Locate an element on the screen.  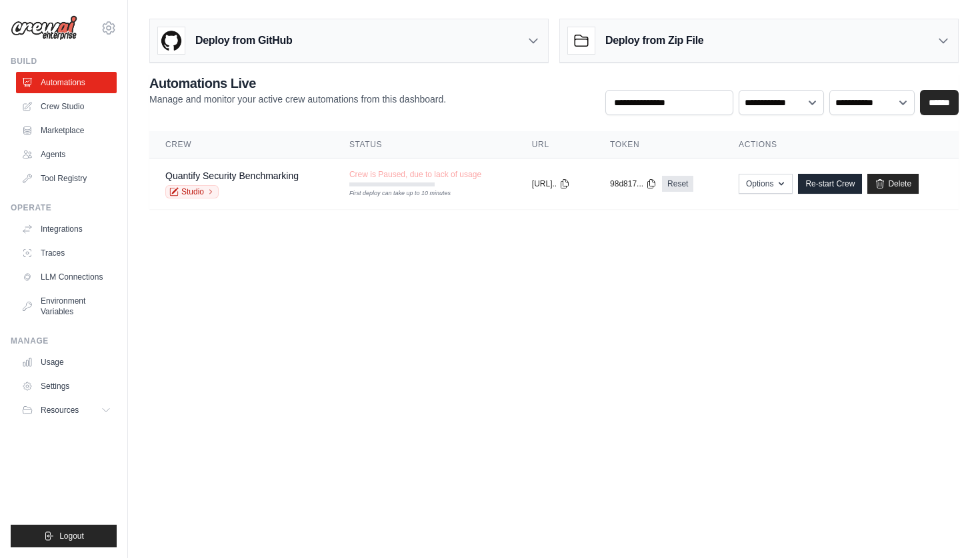
a: Re-start Crew is located at coordinates (830, 184).